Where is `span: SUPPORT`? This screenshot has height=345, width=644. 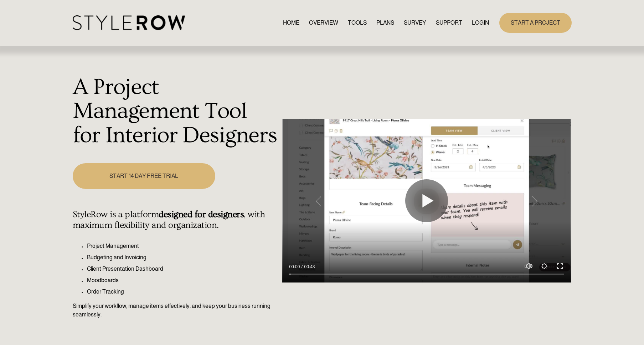 span: SUPPORT is located at coordinates (449, 23).